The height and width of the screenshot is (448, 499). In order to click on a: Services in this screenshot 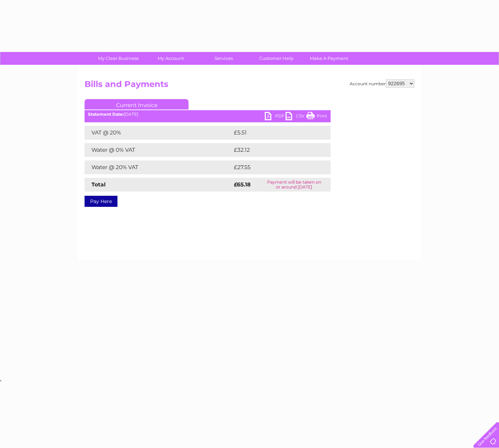, I will do `click(223, 58)`.